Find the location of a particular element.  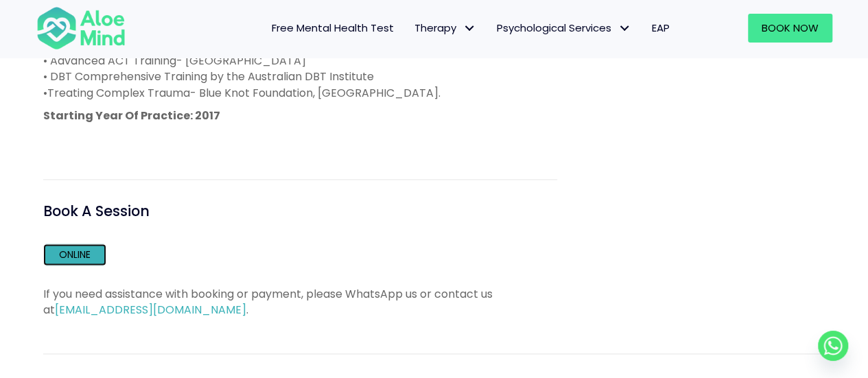

a: Book Now is located at coordinates (790, 28).